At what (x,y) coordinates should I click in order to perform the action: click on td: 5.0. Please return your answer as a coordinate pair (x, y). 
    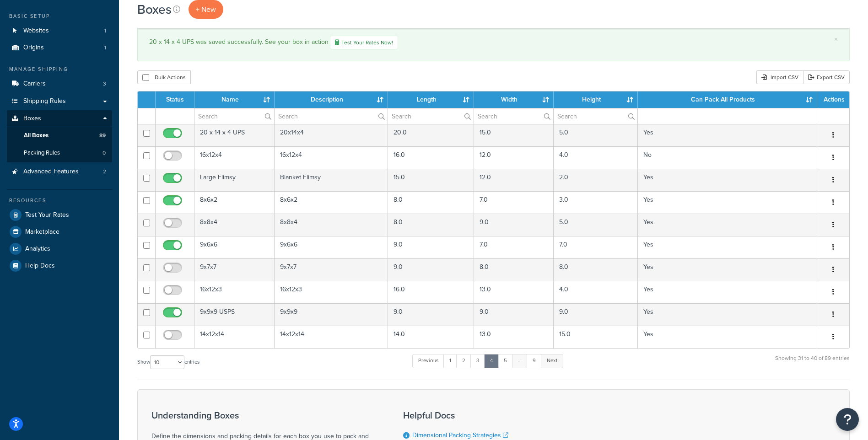
    Looking at the image, I should click on (596, 225).